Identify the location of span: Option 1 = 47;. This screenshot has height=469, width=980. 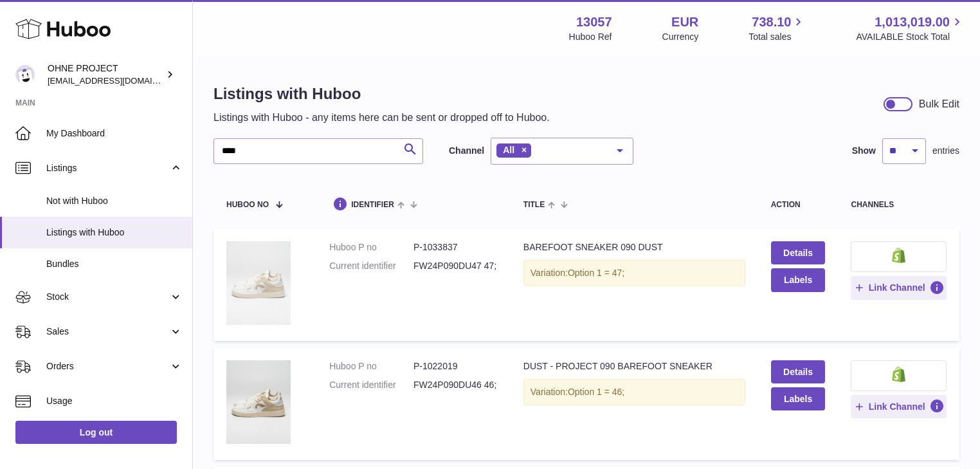
(597, 273).